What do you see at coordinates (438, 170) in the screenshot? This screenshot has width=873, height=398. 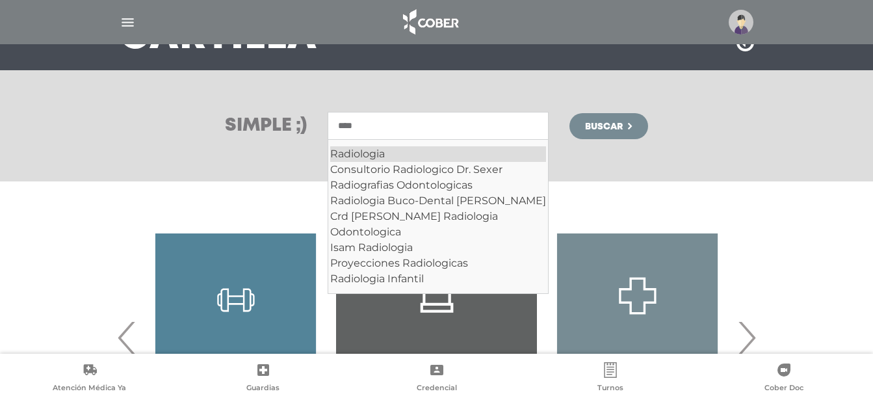 I see `div: Consultorio Radiologico Dr. Sexer` at bounding box center [438, 170].